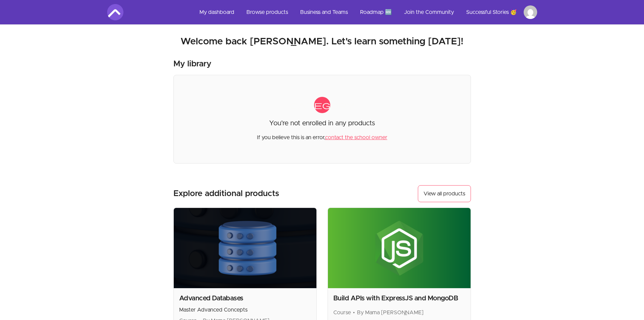 This screenshot has width=644, height=320. Describe the element at coordinates (245, 309) in the screenshot. I see `p: Master Advanced Concepts` at that location.